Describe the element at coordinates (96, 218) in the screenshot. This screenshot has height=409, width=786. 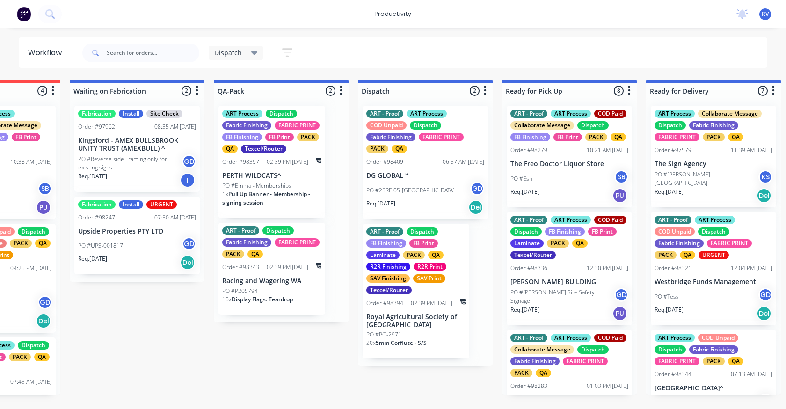
I see `div: Order #98247` at that location.